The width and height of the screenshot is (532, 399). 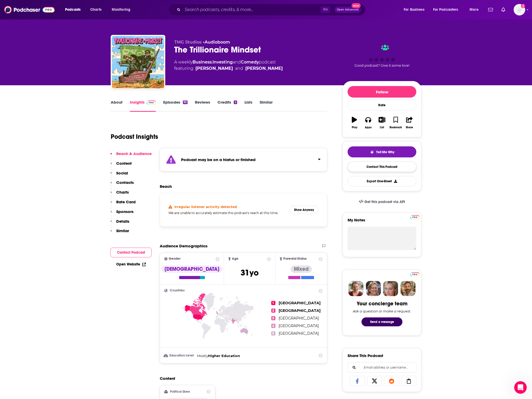 What do you see at coordinates (373, 288) in the screenshot?
I see `img: Barbara Profile` at bounding box center [373, 288].